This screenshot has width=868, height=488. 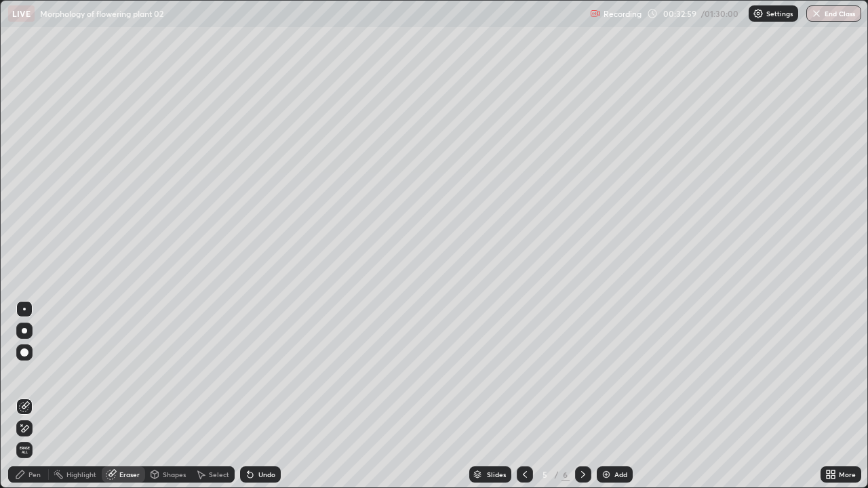 I want to click on button: End Class, so click(x=833, y=14).